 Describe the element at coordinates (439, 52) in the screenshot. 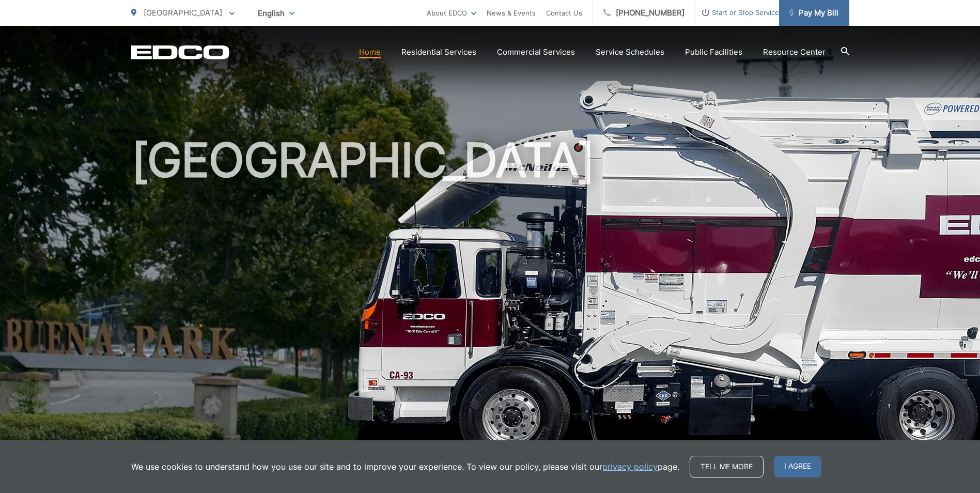

I see `a: Residential Services` at that location.